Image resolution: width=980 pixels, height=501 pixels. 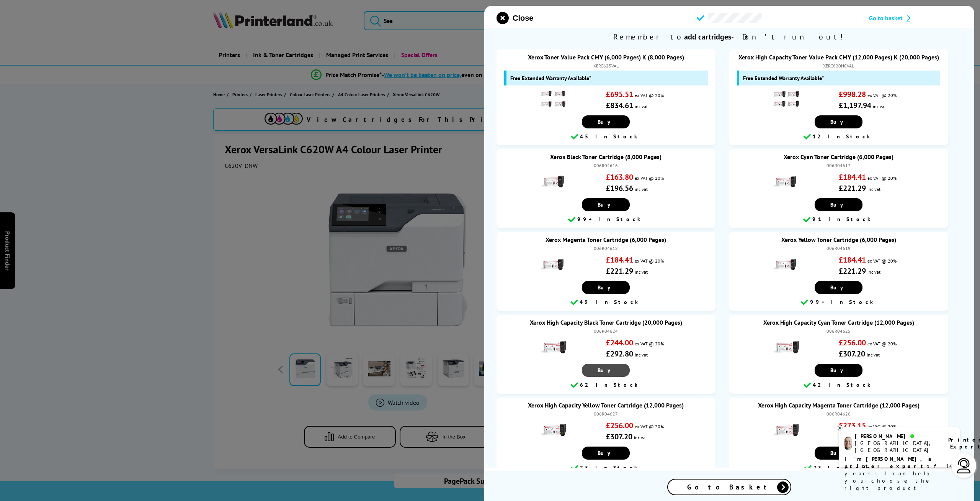 What do you see at coordinates (605, 240) in the screenshot?
I see `a: Xerox Magenta Toner Cartridge (6,000 Pages)` at bounding box center [605, 240].